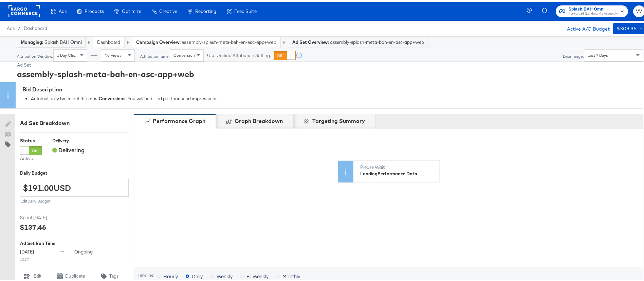 The height and width of the screenshot is (281, 644). What do you see at coordinates (592, 10) in the screenshot?
I see `button: Splash BAH OmniForward3d (Landmark) / Assembly` at bounding box center [592, 10].